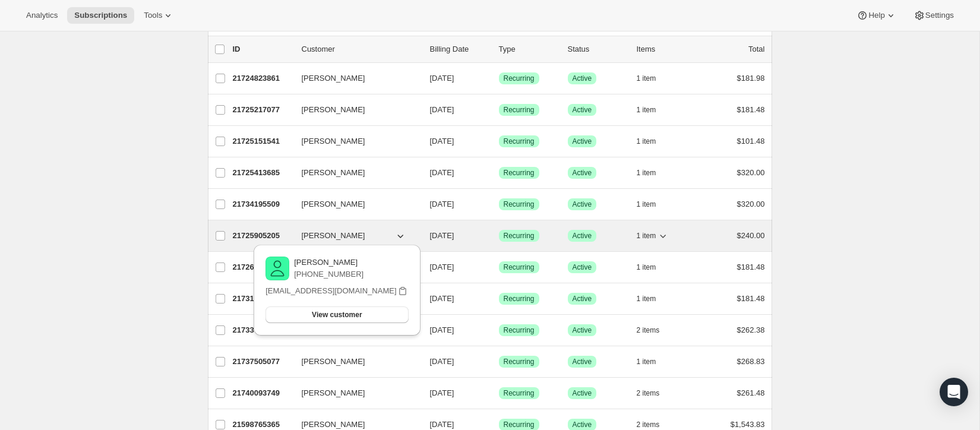  Describe the element at coordinates (278, 268) in the screenshot. I see `img: variant image` at that location.